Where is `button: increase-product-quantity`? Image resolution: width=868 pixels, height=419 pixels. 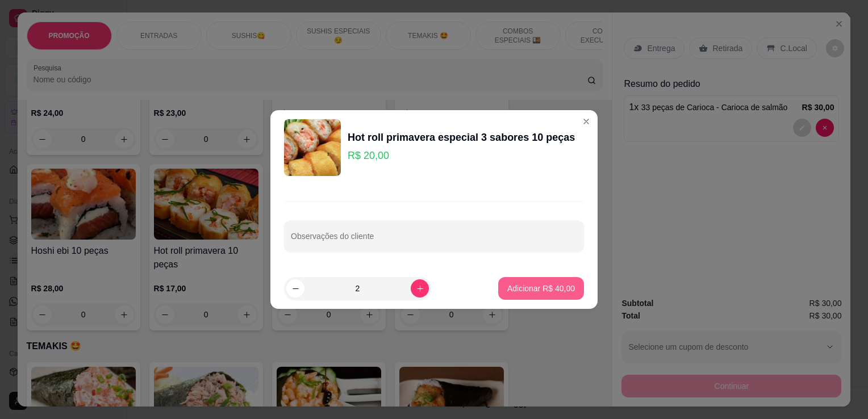 button: increase-product-quantity is located at coordinates (420, 289).